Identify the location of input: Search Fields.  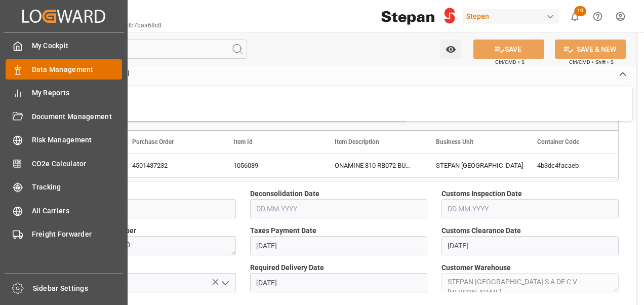
(147, 49).